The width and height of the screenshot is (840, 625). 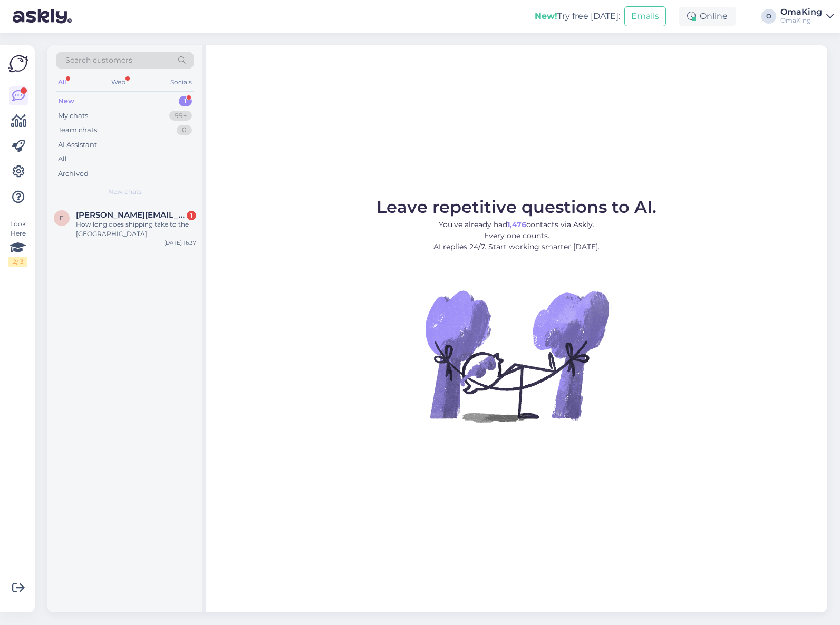 What do you see at coordinates (768, 16) in the screenshot?
I see `div: O` at bounding box center [768, 16].